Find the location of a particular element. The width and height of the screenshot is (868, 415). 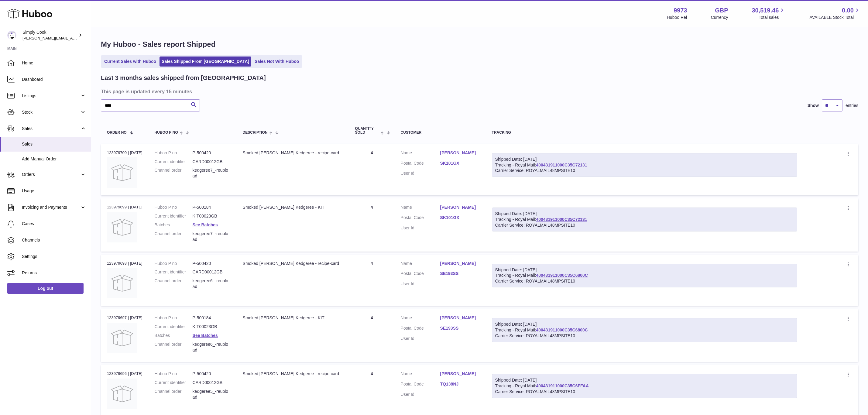

span: Dashboard is located at coordinates (54, 79).